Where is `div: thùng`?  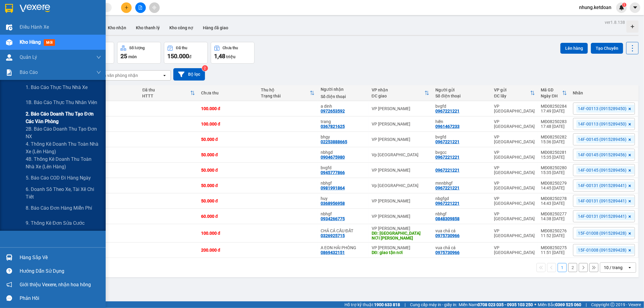
div: thùng is located at coordinates (111, 109).